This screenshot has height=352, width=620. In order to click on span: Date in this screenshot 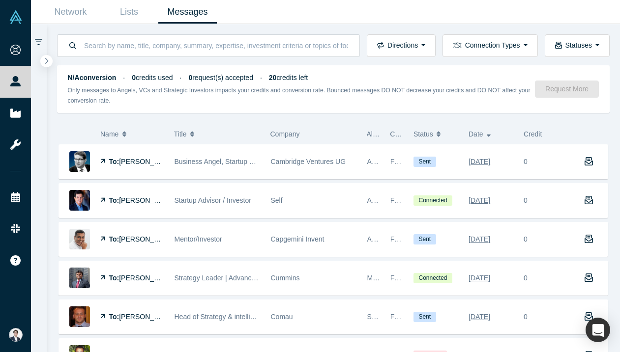, I will do `click(476, 134)`.